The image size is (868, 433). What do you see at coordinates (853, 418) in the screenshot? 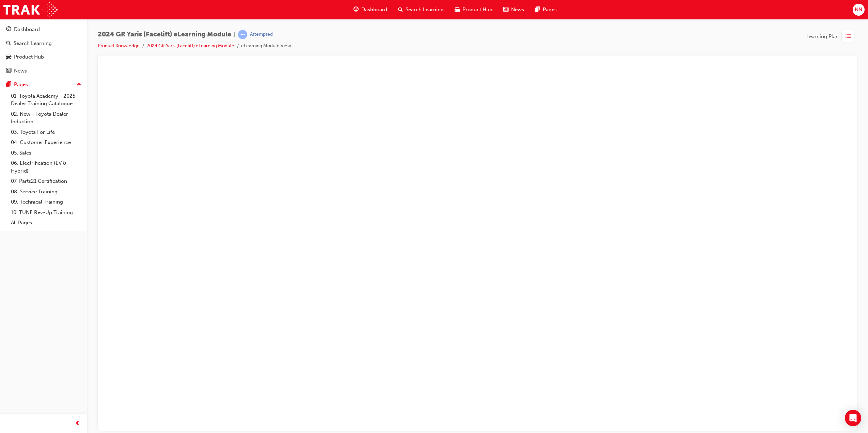
I see `div: Open Intercom Messenger` at bounding box center [853, 418].